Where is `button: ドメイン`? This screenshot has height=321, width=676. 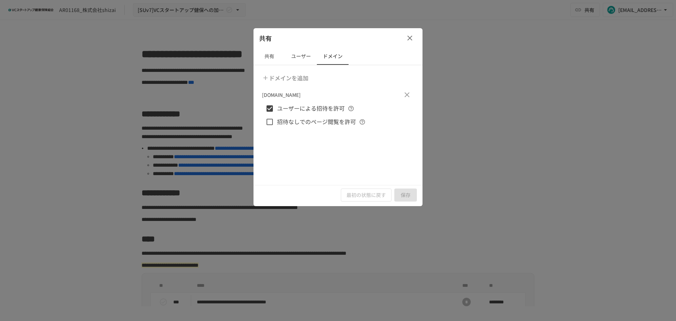 button: ドメイン is located at coordinates (333, 56).